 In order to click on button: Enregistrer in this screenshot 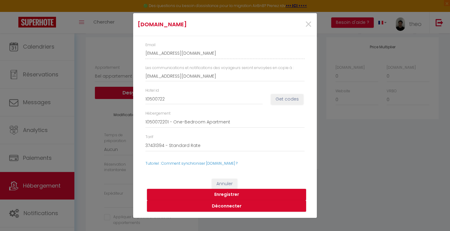, I will do `click(227, 195)`.